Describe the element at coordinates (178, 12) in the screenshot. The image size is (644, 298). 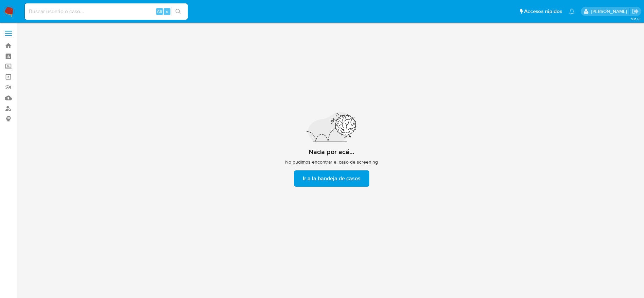
I see `button: search-icon` at that location.